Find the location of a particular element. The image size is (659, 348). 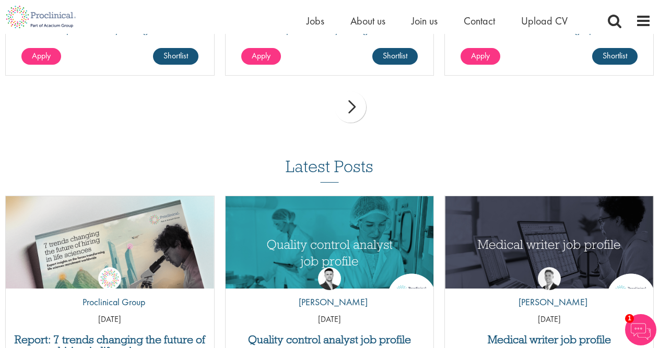

h3: Quality control analyst job profile is located at coordinates (330, 340).